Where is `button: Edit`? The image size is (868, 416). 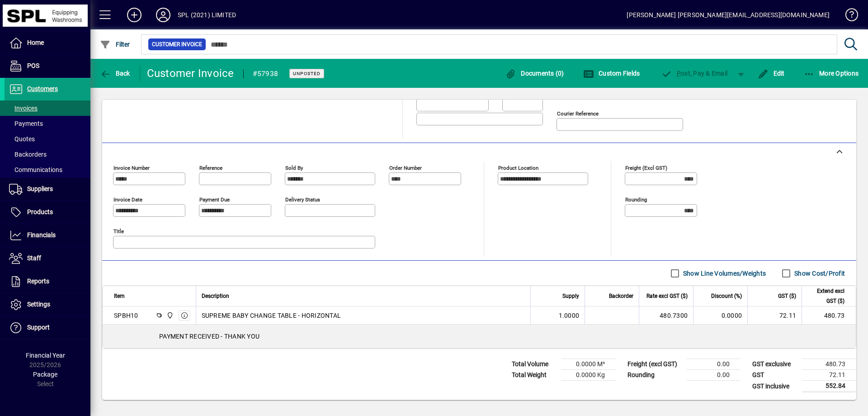
button: Edit is located at coordinates (771, 74).